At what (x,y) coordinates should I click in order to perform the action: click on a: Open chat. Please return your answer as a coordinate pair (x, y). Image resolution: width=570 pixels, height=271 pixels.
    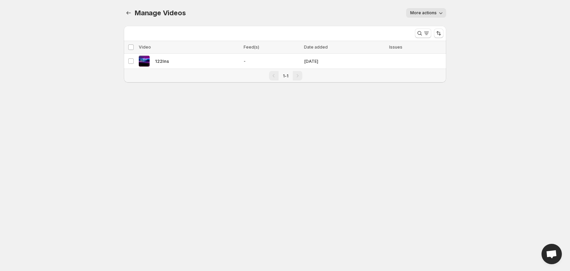
    Looking at the image, I should click on (552, 254).